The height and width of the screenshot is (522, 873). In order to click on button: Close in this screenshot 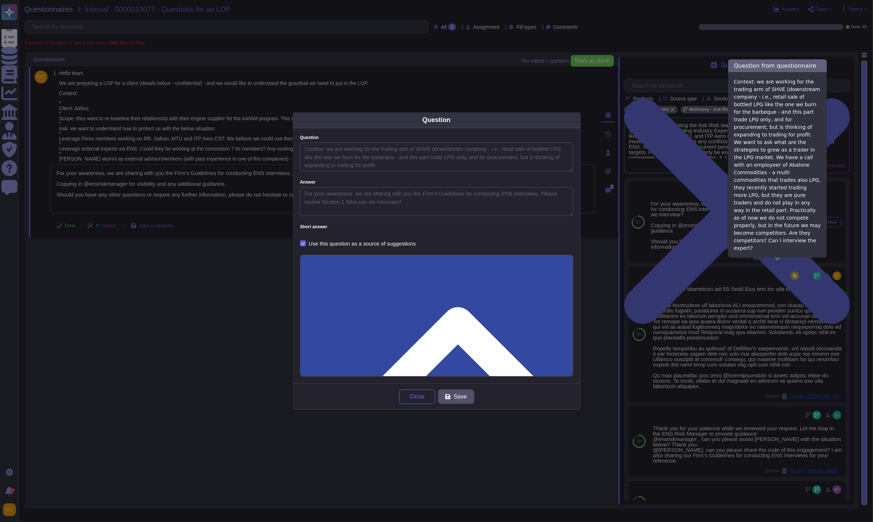, I will do `click(417, 397)`.